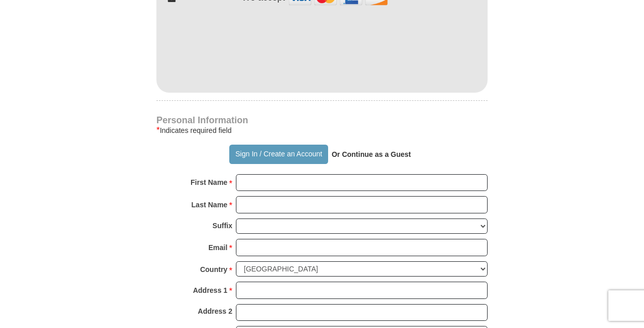 This screenshot has height=328, width=644. I want to click on strong: Address 1, so click(210, 290).